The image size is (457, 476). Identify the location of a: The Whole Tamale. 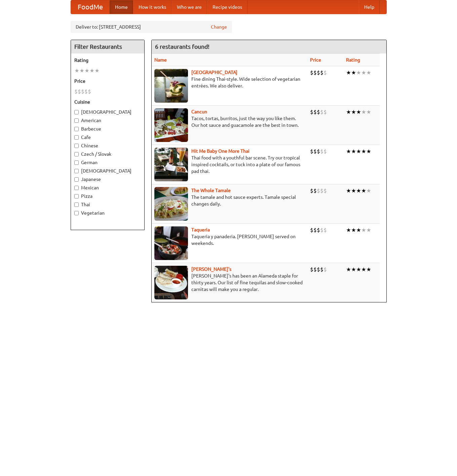
(211, 190).